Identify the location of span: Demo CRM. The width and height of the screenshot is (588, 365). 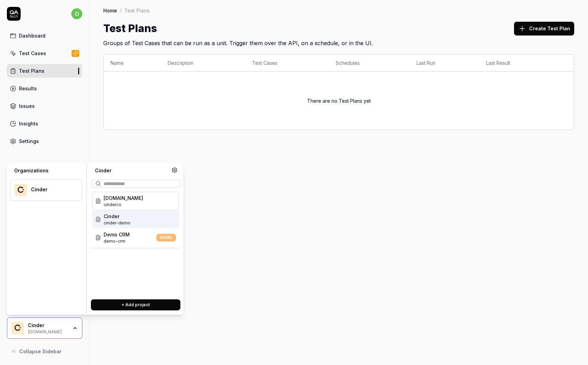
(117, 235).